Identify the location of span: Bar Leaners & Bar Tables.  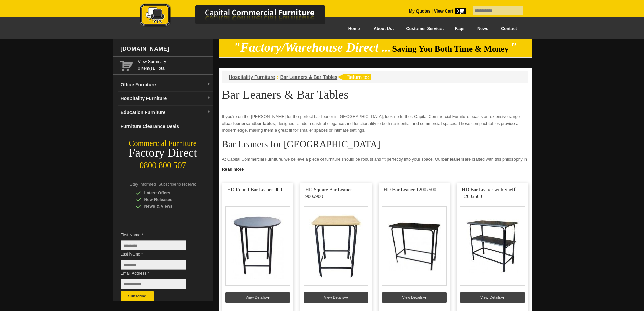
(309, 77).